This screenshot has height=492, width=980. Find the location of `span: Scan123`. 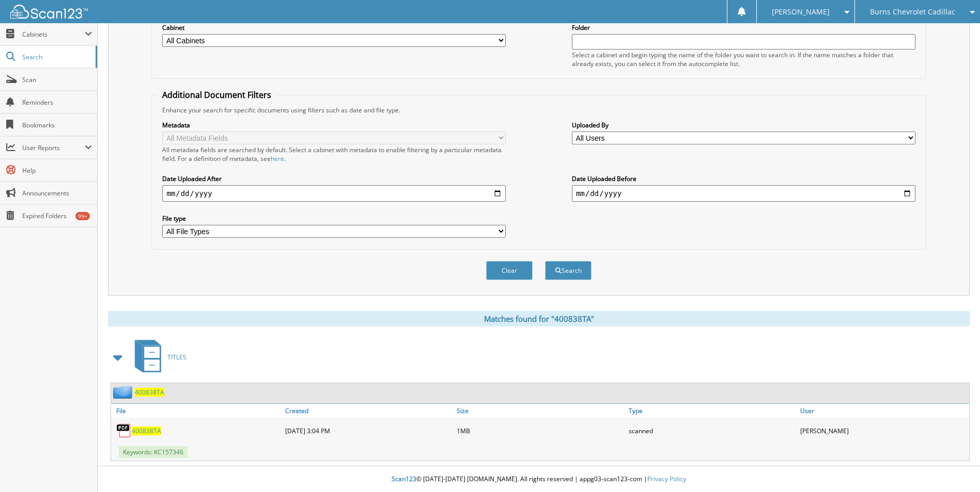

span: Scan123 is located at coordinates (404, 479).